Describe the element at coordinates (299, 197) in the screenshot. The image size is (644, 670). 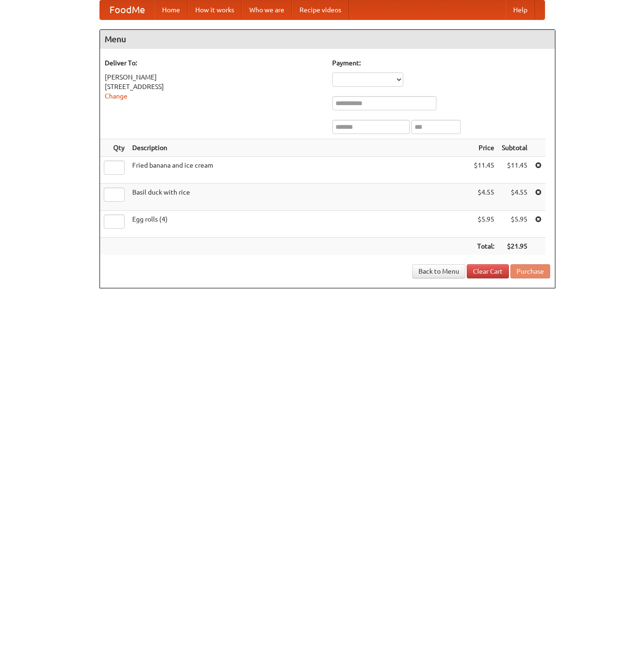
I see `td: Basil duck with rice` at that location.